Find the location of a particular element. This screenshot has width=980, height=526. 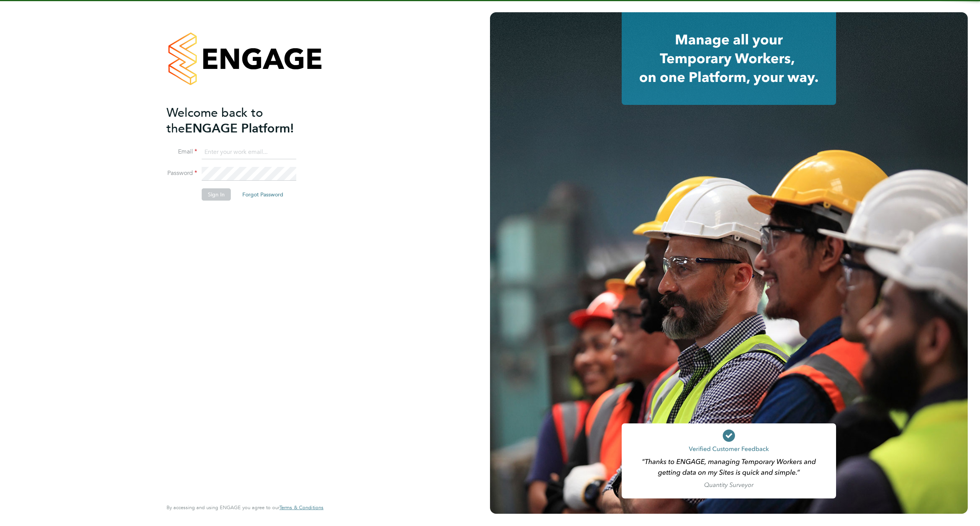

button: Sign In is located at coordinates (216, 194).